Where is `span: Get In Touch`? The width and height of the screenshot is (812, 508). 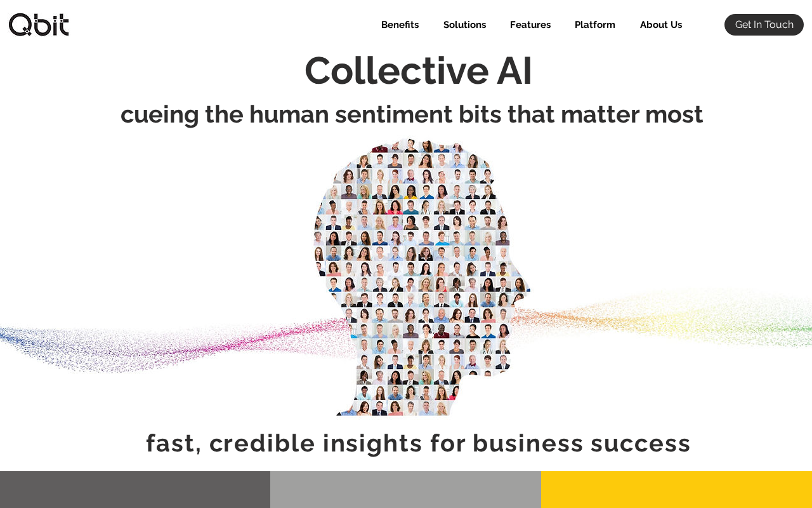
span: Get In Touch is located at coordinates (764, 25).